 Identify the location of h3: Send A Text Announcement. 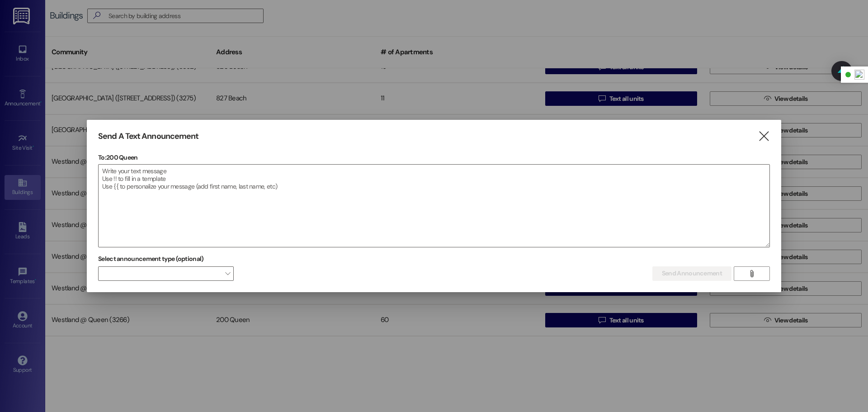
(148, 136).